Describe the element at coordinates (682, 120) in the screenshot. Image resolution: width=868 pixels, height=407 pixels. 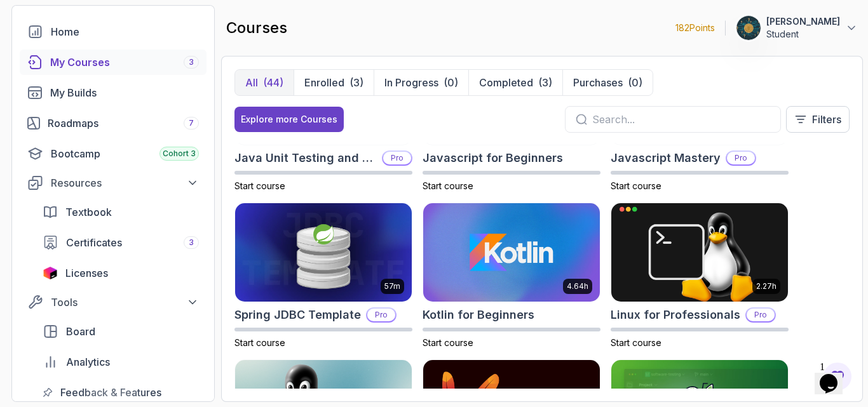
I see `input: Search...` at that location.